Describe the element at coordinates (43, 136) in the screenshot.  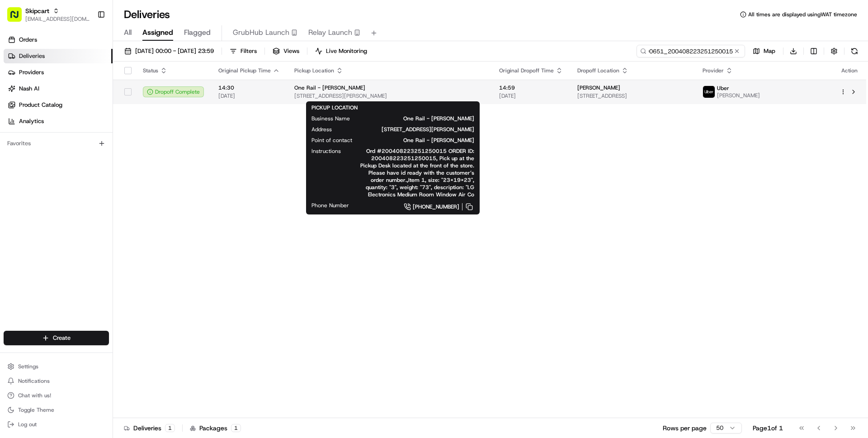
I see `span: Knowledge Base` at that location.